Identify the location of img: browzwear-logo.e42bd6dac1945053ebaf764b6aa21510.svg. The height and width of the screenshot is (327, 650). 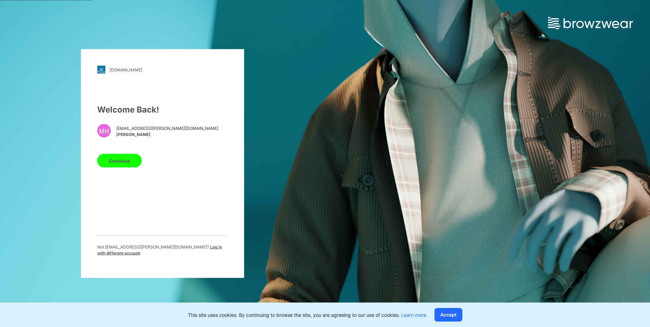
(591, 23).